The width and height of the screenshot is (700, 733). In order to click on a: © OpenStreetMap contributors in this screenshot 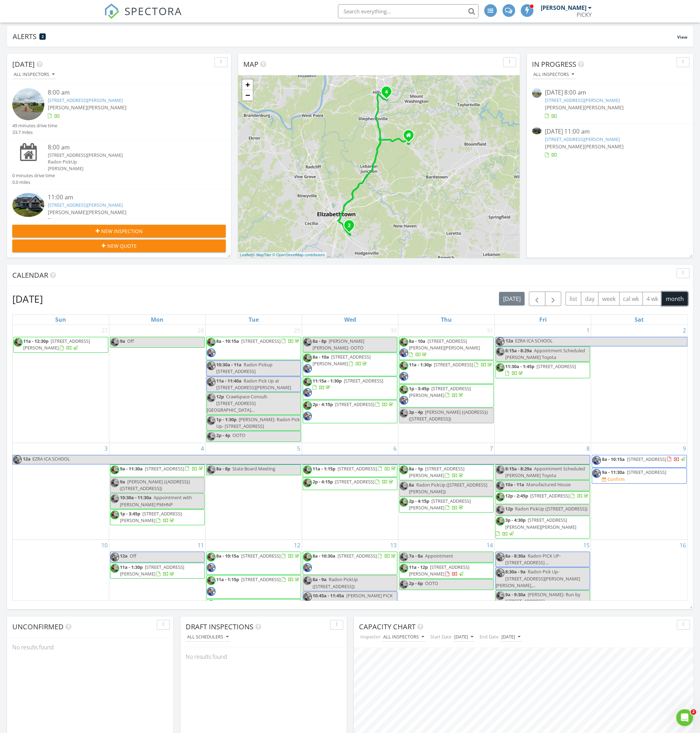, I will do `click(299, 255)`.